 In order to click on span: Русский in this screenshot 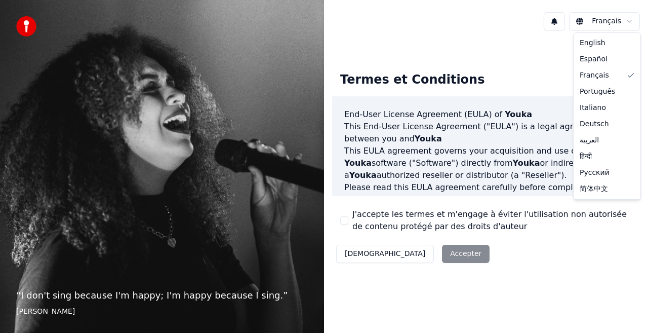, I will do `click(594, 173)`.